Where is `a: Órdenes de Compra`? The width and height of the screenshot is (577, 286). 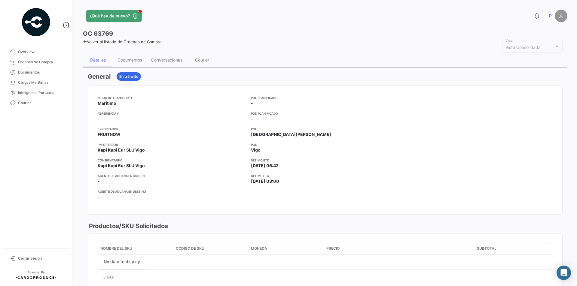
a: Órdenes de Compra is located at coordinates (36, 62).